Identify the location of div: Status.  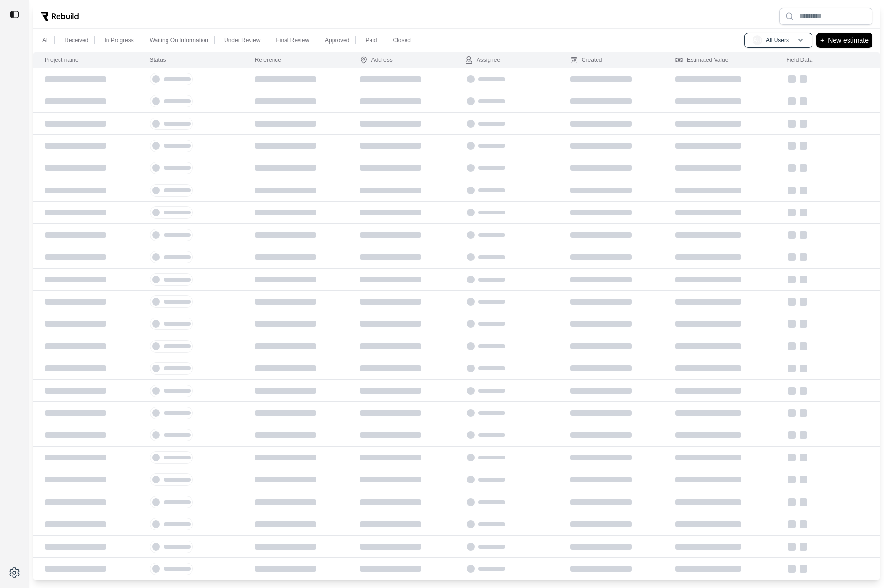
(158, 60).